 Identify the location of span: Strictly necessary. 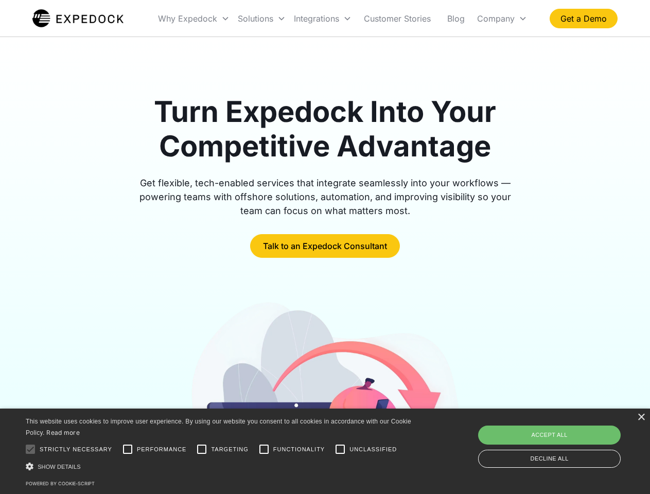
(76, 449).